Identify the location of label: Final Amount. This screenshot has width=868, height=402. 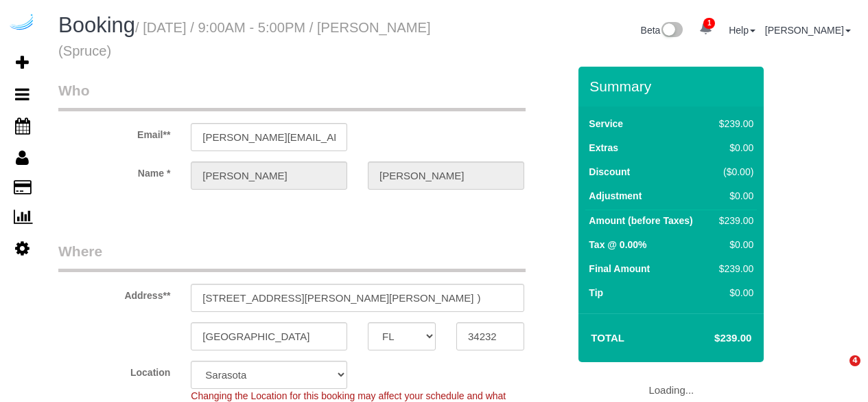
(619, 269).